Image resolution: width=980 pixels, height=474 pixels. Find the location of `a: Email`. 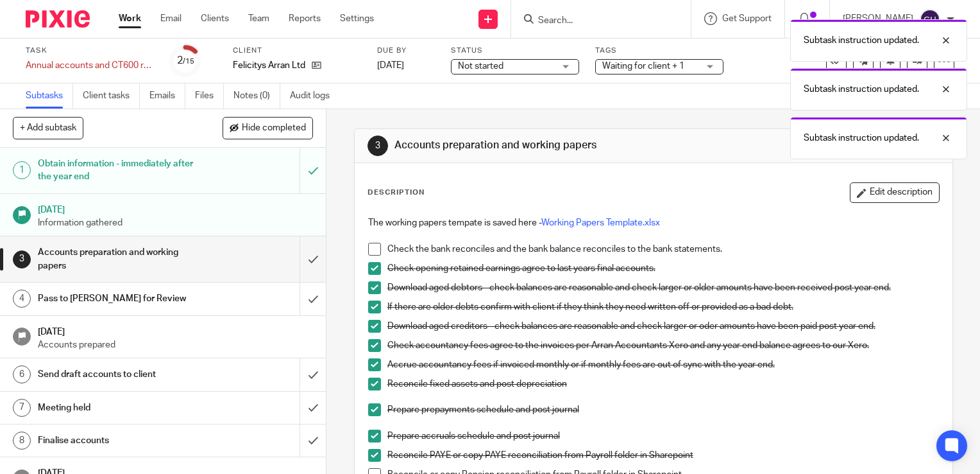

a: Email is located at coordinates (171, 18).